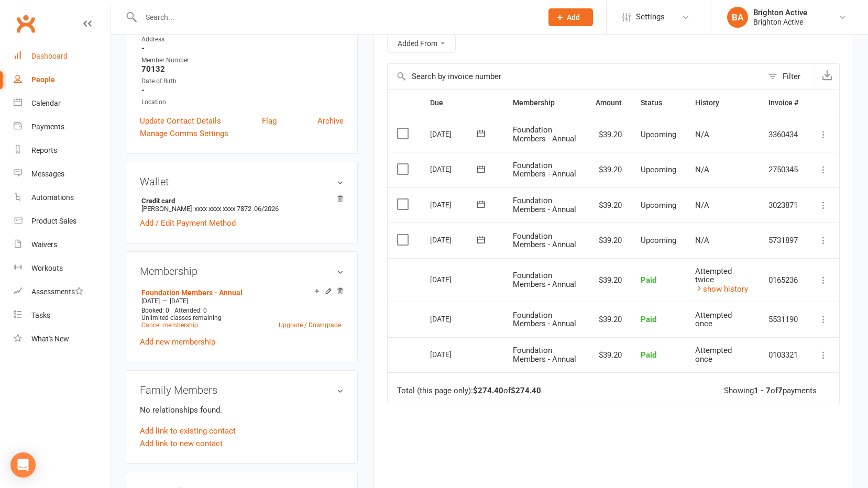 The width and height of the screenshot is (868, 488). I want to click on div: Tasks, so click(41, 316).